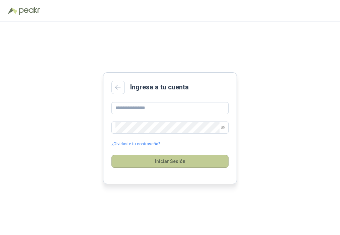 The height and width of the screenshot is (235, 340). I want to click on a: ¿Olvidaste tu contraseña?, so click(136, 144).